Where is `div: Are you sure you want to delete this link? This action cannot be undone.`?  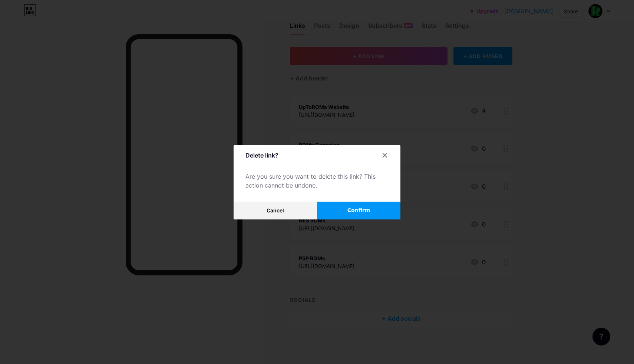 div: Are you sure you want to delete this link? This action cannot be undone. is located at coordinates (317, 181).